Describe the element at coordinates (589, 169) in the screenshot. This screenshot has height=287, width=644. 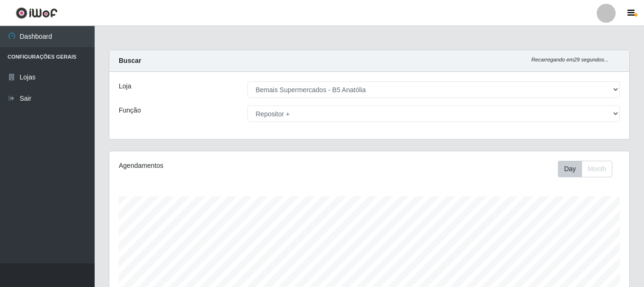
I see `div: Toolbar with button groups` at that location.